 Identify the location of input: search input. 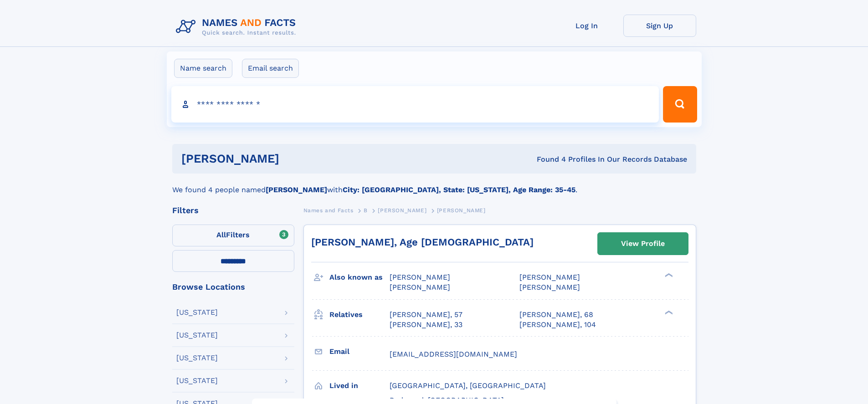
(415, 104).